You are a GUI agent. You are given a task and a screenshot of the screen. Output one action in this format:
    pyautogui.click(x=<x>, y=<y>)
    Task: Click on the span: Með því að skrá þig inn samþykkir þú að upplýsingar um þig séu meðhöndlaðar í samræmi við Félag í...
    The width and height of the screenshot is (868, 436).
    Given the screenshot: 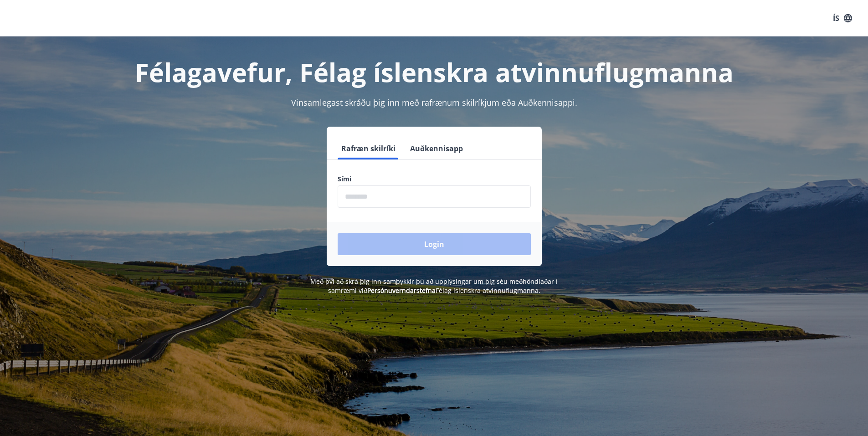 What is the action you would take?
    pyautogui.click(x=434, y=286)
    